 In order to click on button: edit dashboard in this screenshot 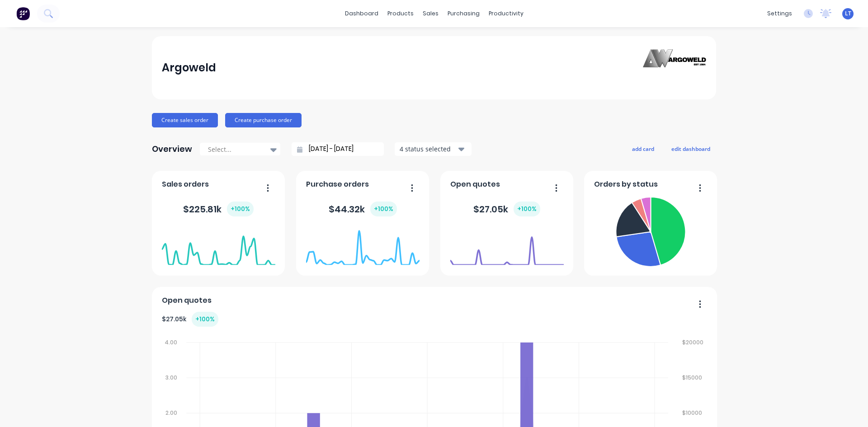, I will do `click(691, 148)`.